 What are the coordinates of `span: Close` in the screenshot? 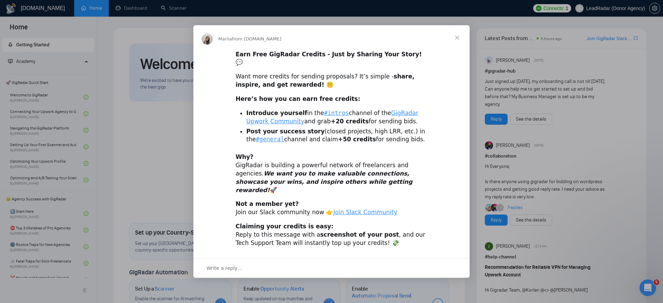 It's located at (457, 38).